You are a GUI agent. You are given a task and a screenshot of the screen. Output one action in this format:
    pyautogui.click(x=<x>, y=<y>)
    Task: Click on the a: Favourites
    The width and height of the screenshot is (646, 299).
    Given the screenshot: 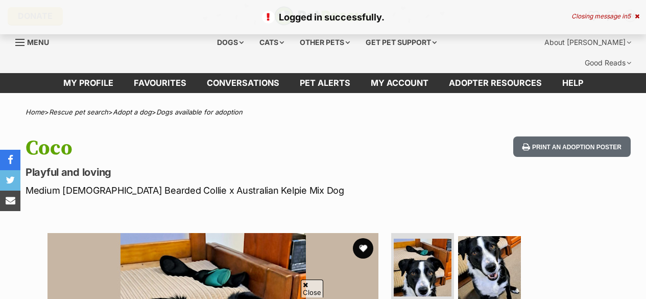 What is the action you would take?
    pyautogui.click(x=160, y=83)
    